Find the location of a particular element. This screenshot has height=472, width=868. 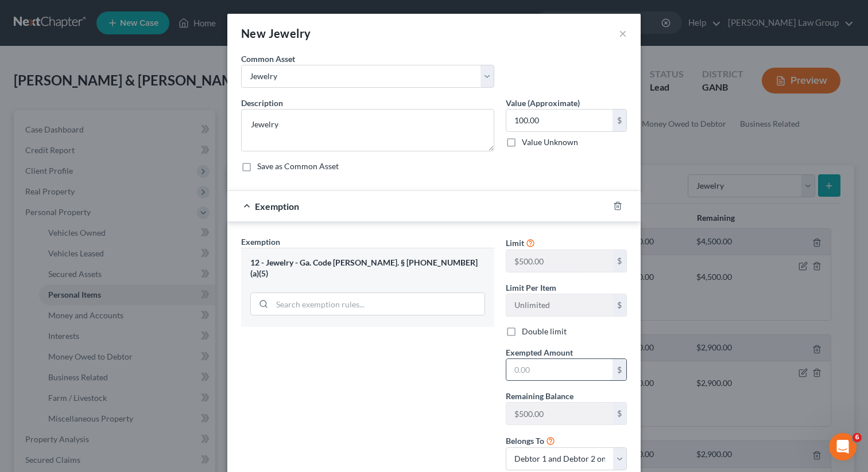

label: Remaining Balance is located at coordinates (540, 396).